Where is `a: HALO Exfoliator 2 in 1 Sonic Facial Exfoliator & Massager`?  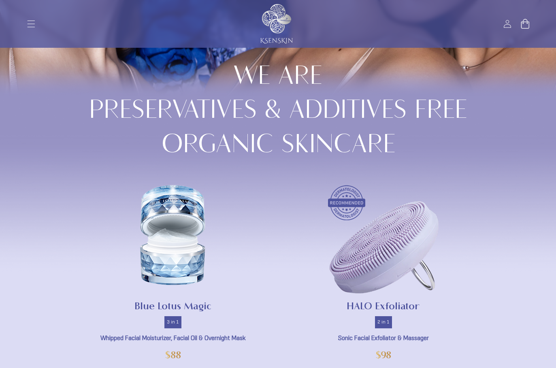
a: HALO Exfoliator 2 in 1 Sonic Facial Exfoliator & Massager is located at coordinates (383, 264).